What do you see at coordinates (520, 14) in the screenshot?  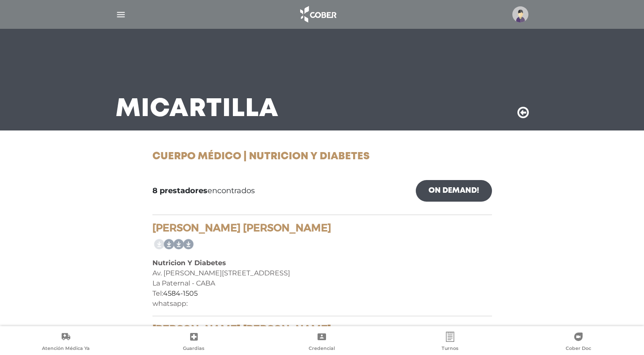 I see `img: profile-placeholder.svg` at bounding box center [520, 14].